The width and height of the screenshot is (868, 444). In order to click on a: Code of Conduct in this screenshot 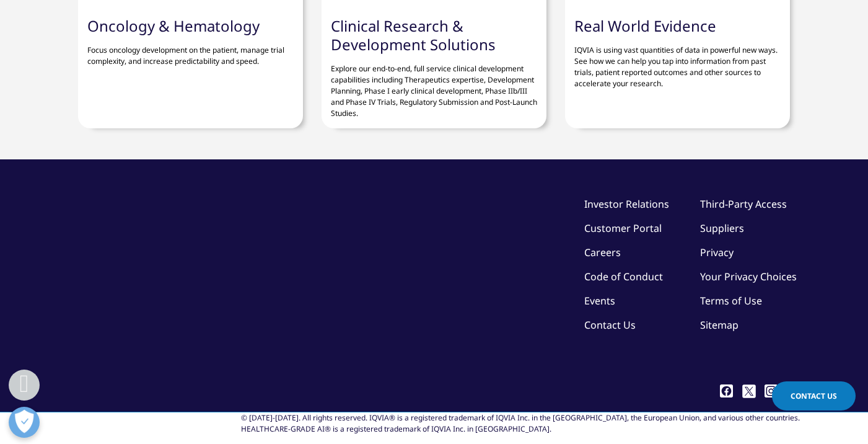, I will do `click(623, 276)`.